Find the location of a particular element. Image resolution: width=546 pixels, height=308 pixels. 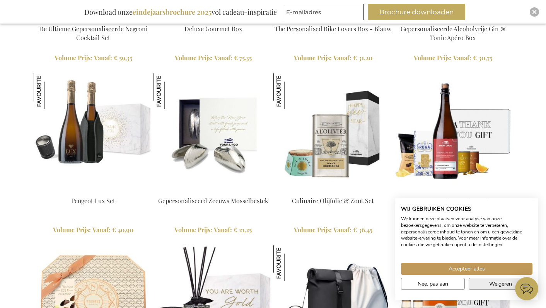

a: De Ultieme Gepersonaliseerde Negroni Cocktail Set is located at coordinates (93, 33).